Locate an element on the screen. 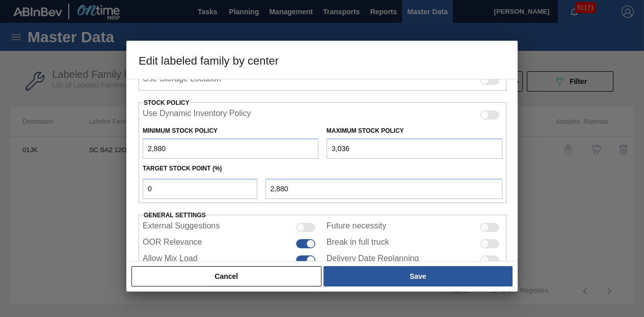  label: Maximum Stock Policy is located at coordinates (365, 131).